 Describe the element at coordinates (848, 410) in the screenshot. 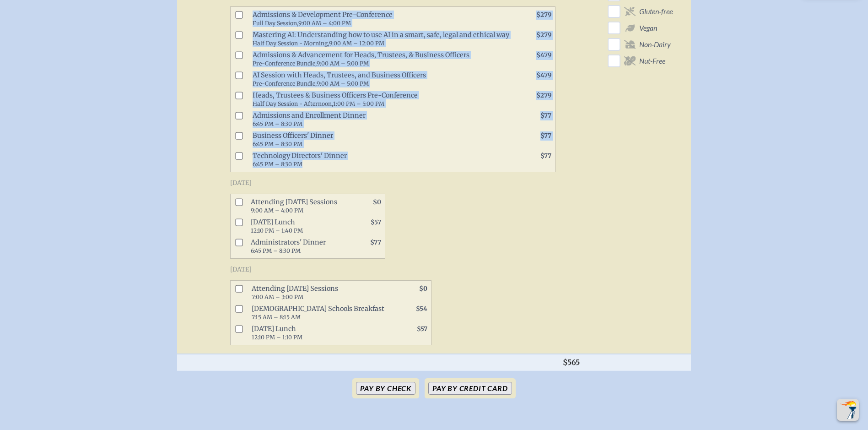

I see `img: To the top` at that location.